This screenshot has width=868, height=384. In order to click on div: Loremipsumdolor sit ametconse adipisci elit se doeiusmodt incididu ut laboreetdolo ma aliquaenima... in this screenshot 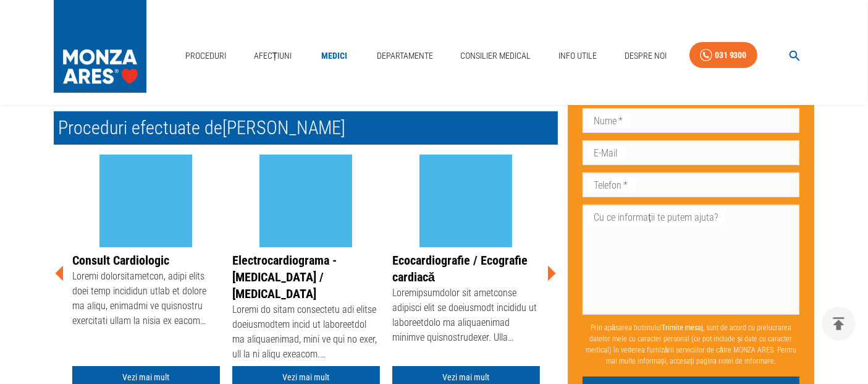, I will do `click(466, 317)`.